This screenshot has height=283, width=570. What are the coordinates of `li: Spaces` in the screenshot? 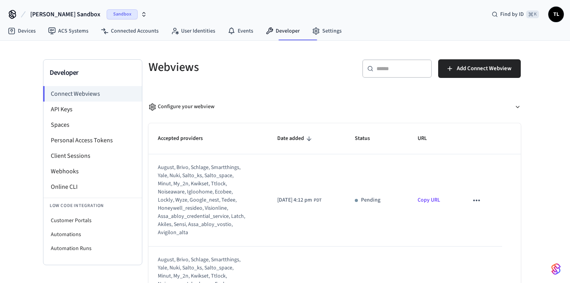 It's located at (93, 125).